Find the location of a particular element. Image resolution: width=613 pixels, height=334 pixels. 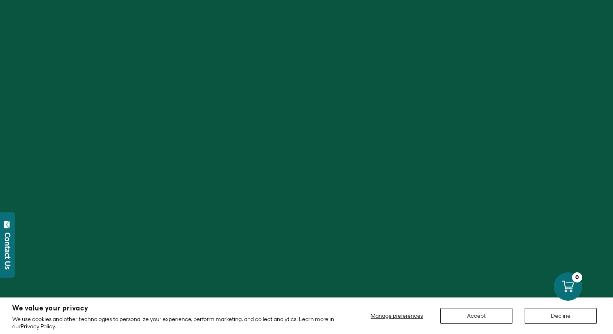

div: Contact Us is located at coordinates (8, 251).